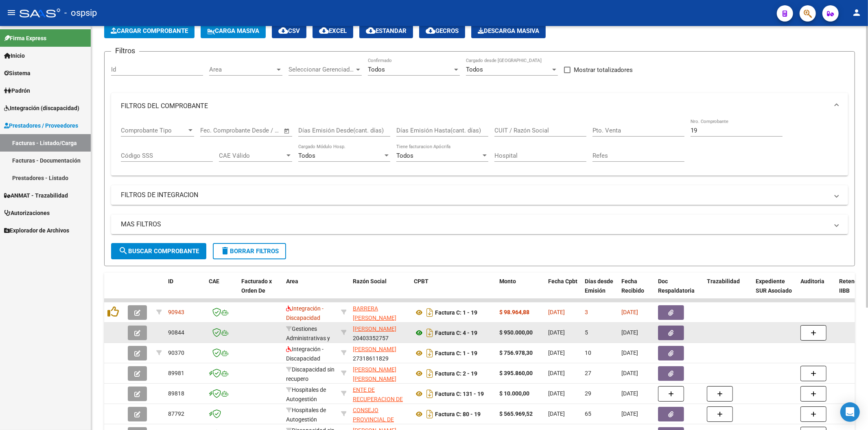 Image resolution: width=868 pixels, height=430 pixels. I want to click on div: 23354322463, so click(380, 373).